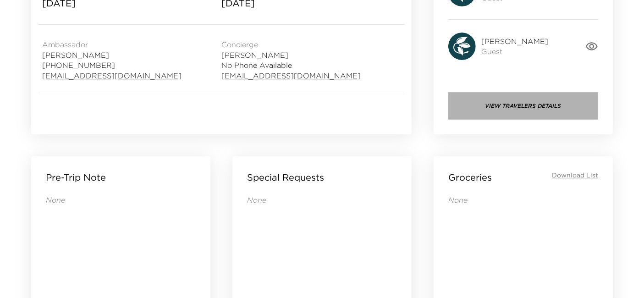 The width and height of the screenshot is (644, 298). What do you see at coordinates (291, 45) in the screenshot?
I see `span: Concierge` at bounding box center [291, 45].